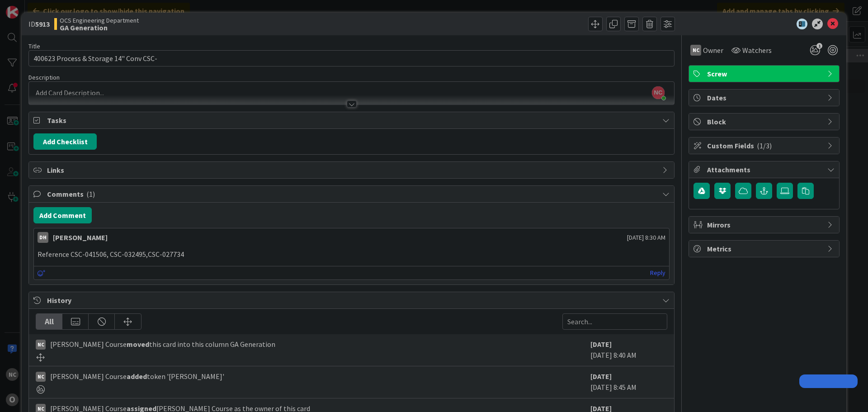 This screenshot has height=412, width=868. Describe the element at coordinates (658, 92) in the screenshot. I see `span: NC` at that location.